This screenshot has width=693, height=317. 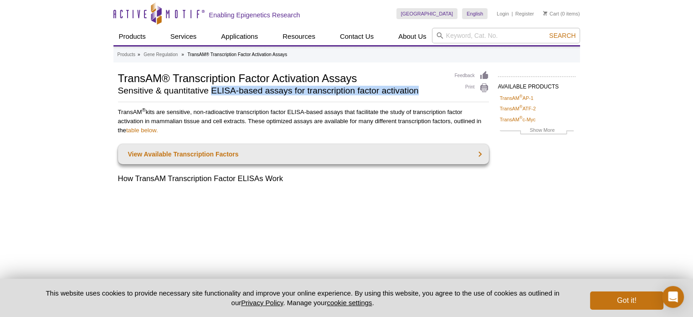 I want to click on a: View Available Transcription Factors, so click(x=303, y=154).